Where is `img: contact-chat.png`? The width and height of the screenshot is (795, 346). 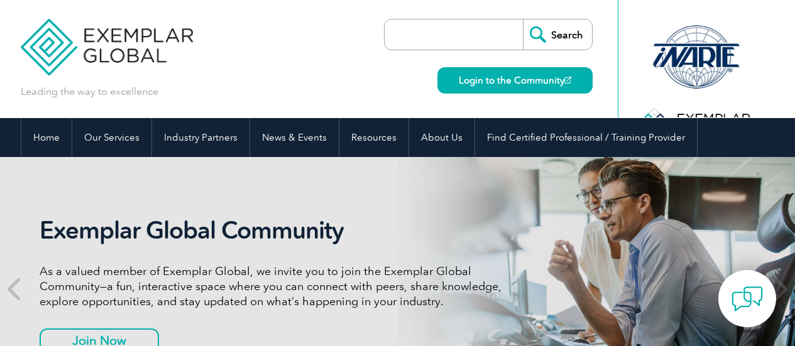 img: contact-chat.png is located at coordinates (747, 299).